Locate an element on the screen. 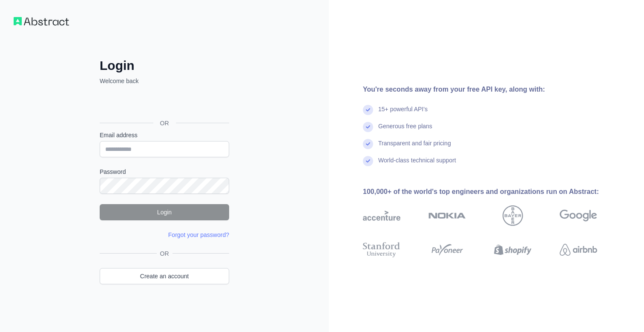  img: shopify is located at coordinates (513, 250).